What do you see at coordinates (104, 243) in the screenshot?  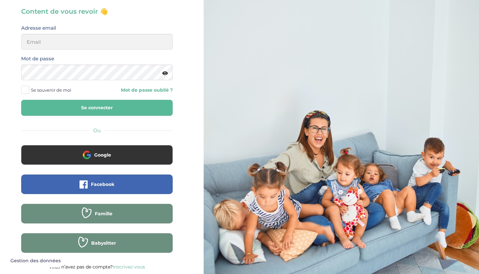 I see `span: Babysitter` at bounding box center [104, 243].